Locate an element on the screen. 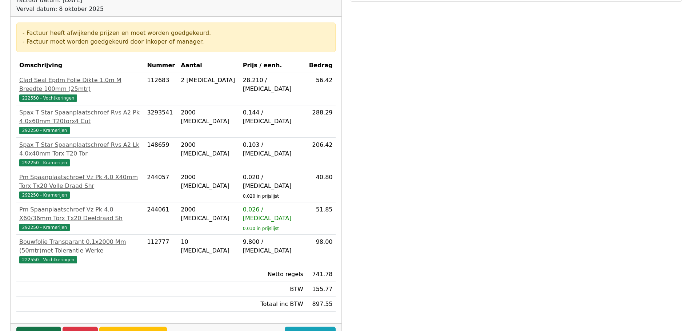 The width and height of the screenshot is (692, 331). div: Spax T Star Spaanplaatschroef Rvs A2 Lk 4.0x40mm Torx T20 Tor is located at coordinates (80, 149).